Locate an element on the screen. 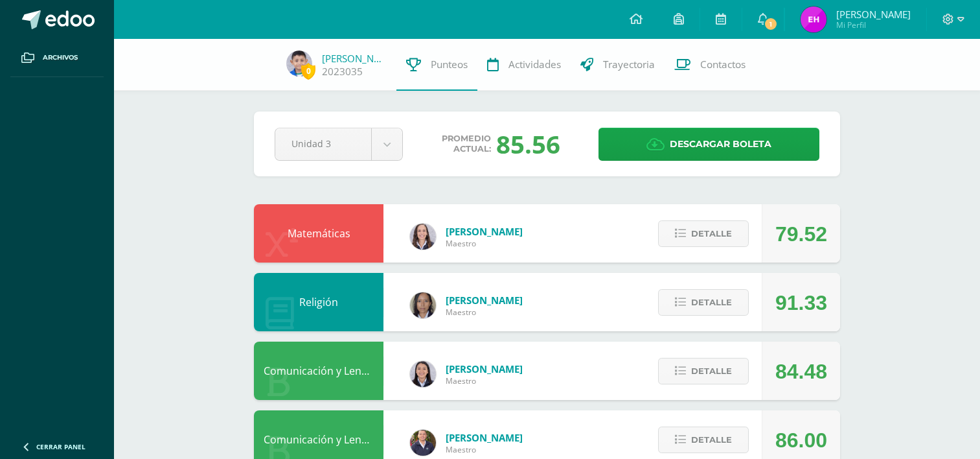 This screenshot has width=980, height=459. img: 171b52ba97c465f034d672f41615d0ce.png is located at coordinates (423, 236).